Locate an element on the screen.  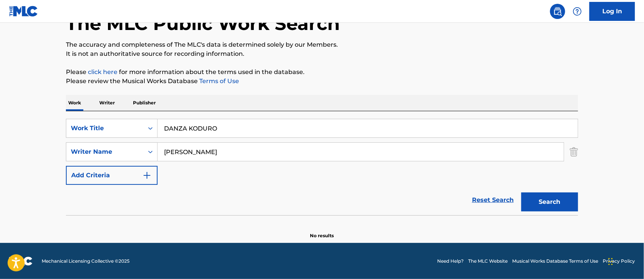
a: Reset Search is located at coordinates (493, 200).